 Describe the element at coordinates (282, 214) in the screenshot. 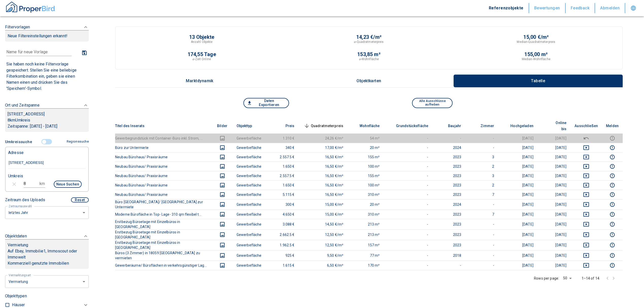

I see `td: 4.650 €` at that location.